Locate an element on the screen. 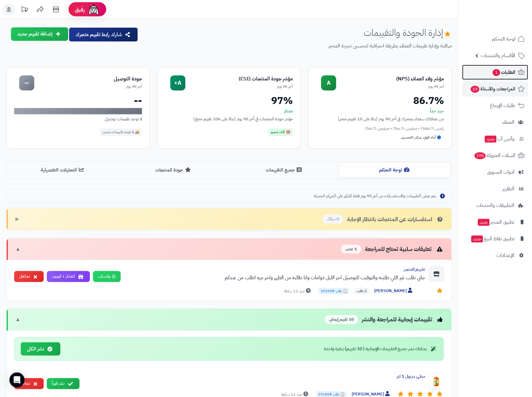 The width and height of the screenshot is (532, 397). span: الطلبات is located at coordinates (504, 72).